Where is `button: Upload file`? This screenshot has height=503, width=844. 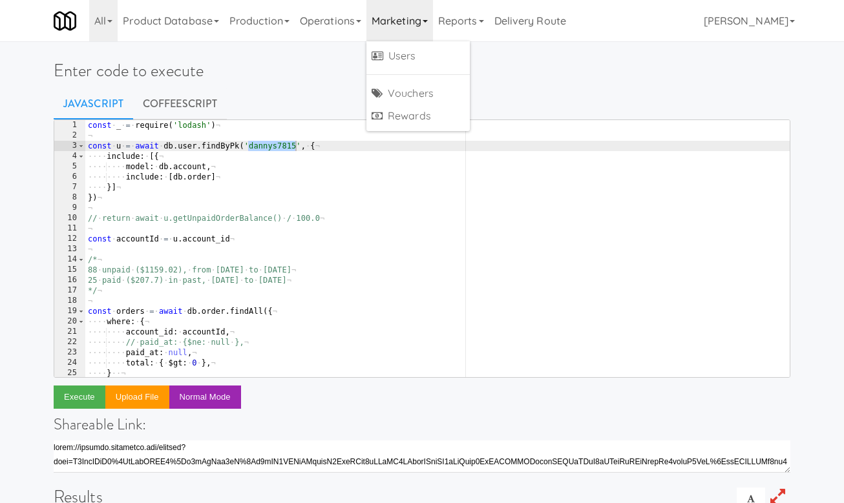 button: Upload file is located at coordinates (137, 397).